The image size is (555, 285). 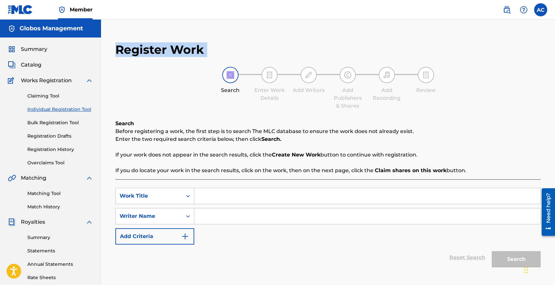 I want to click on img: Accounts, so click(x=12, y=29).